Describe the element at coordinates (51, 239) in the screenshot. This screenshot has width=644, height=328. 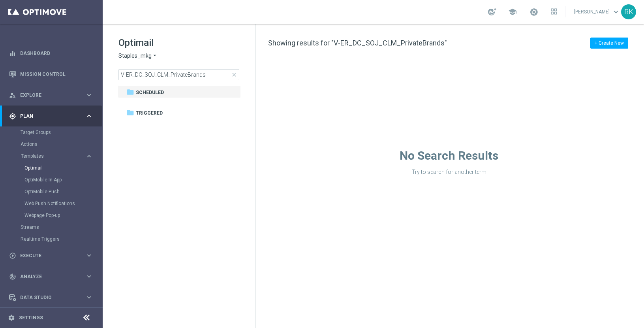
I see `a: Realtime Triggers` at that location.